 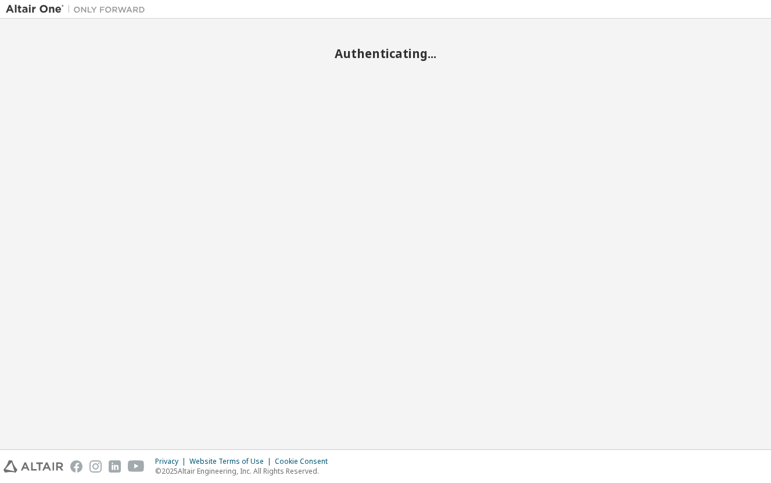 I want to click on img: Altair One, so click(x=78, y=9).